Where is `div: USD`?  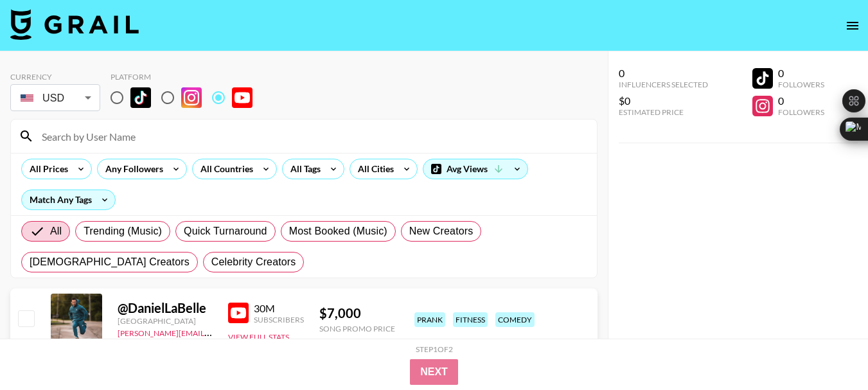
div: USD is located at coordinates (55, 98).